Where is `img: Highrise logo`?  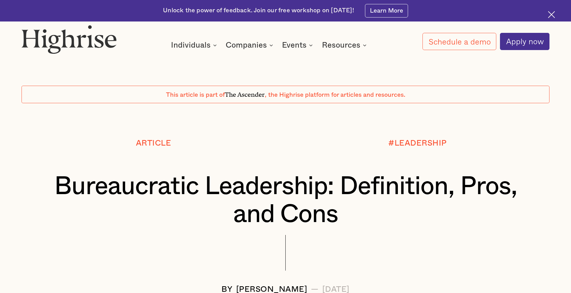
img: Highrise logo is located at coordinates (69, 39).